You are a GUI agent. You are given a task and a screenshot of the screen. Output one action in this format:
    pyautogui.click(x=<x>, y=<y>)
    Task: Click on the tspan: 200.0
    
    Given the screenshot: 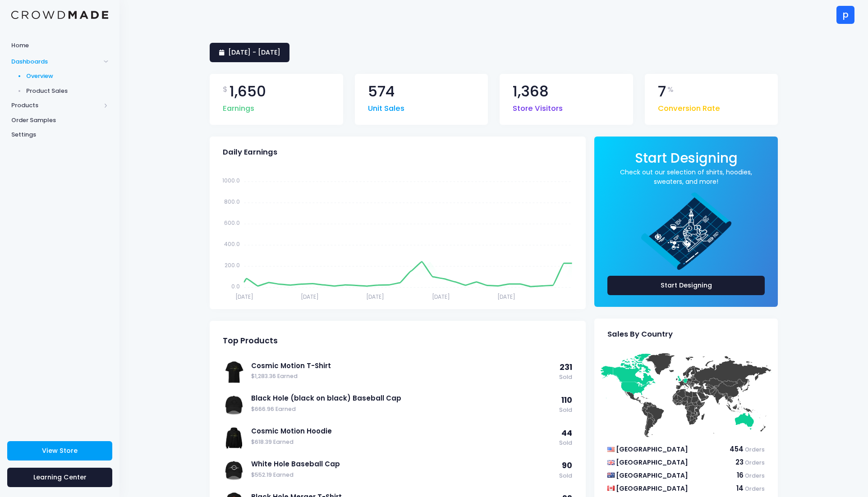 What is the action you would take?
    pyautogui.click(x=232, y=265)
    